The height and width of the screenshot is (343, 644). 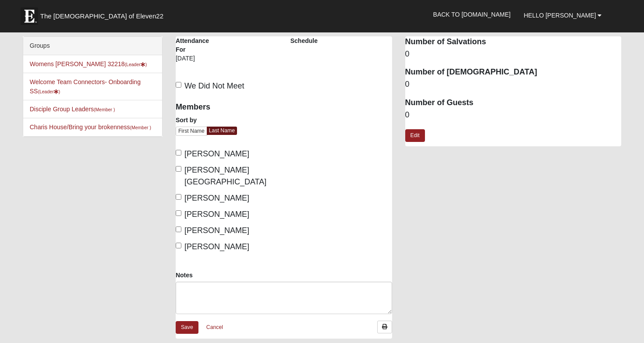 I want to click on label: Schedule, so click(x=304, y=41).